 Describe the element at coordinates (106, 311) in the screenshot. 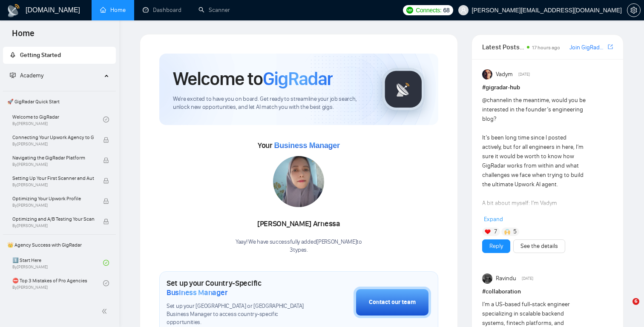

I see `span: double-left` at that location.